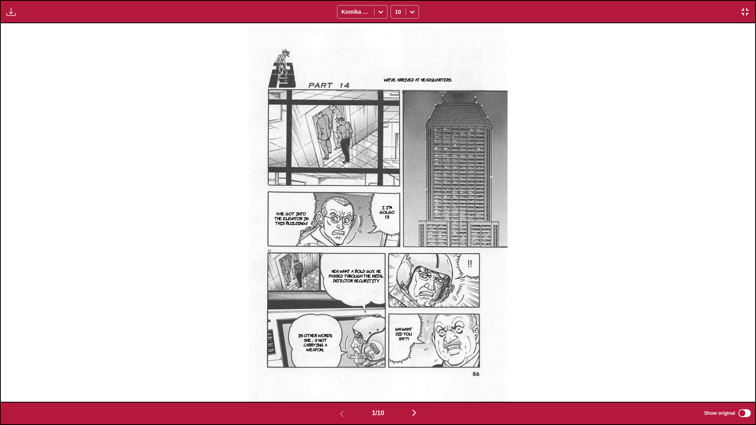  Describe the element at coordinates (357, 276) in the screenshot. I see `p: Heh, what a bold guy... he passed through the metal detector securitity.` at that location.